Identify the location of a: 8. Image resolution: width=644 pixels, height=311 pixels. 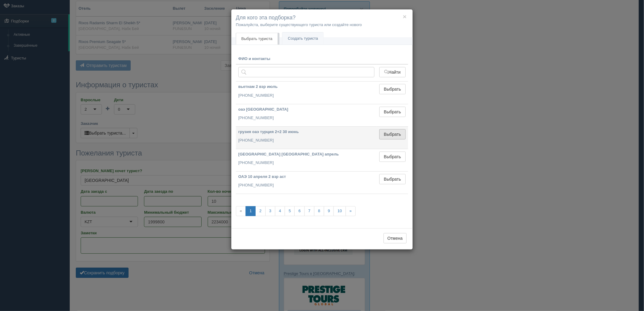
(319, 211).